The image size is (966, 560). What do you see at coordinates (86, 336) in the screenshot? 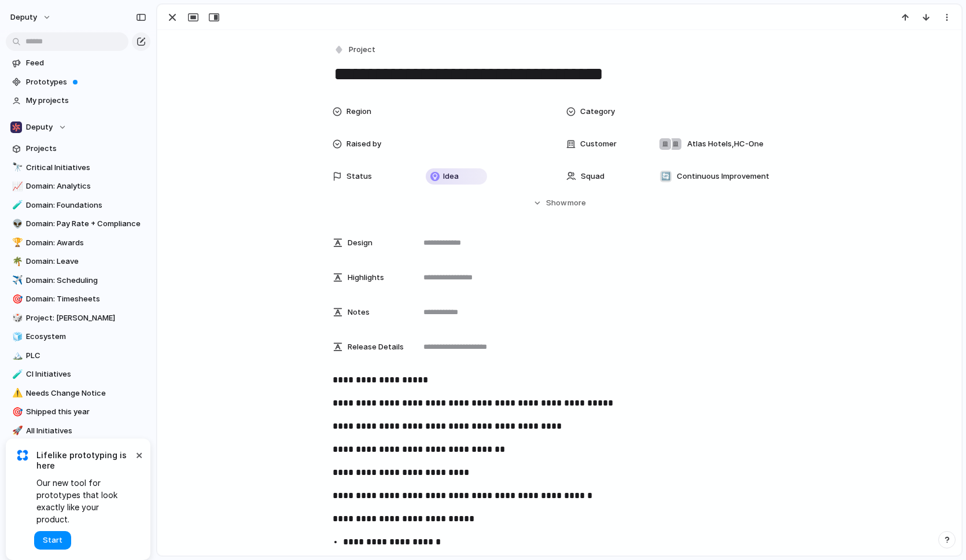
I see `span: Ecosystem` at bounding box center [86, 336].